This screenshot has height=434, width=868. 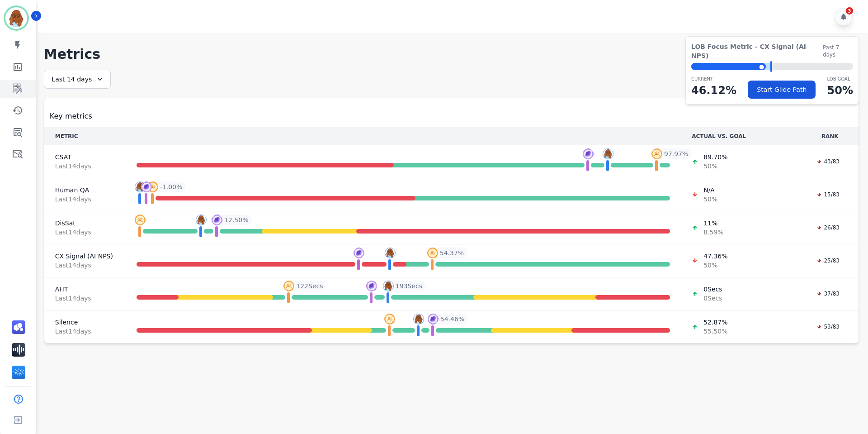 What do you see at coordinates (741, 137) in the screenshot?
I see `th: ACTUAL VS. GOAL` at bounding box center [741, 137].